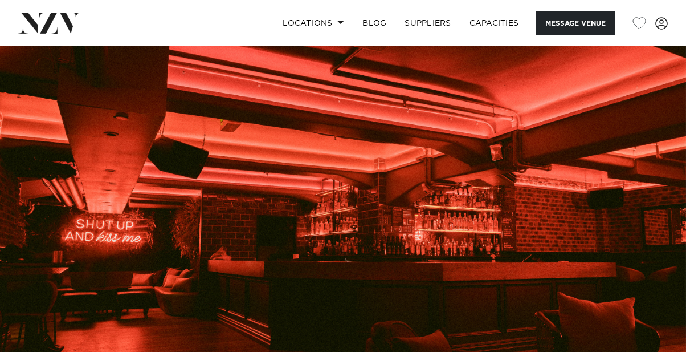 The height and width of the screenshot is (352, 686). I want to click on img: nzv-logo.png, so click(49, 23).